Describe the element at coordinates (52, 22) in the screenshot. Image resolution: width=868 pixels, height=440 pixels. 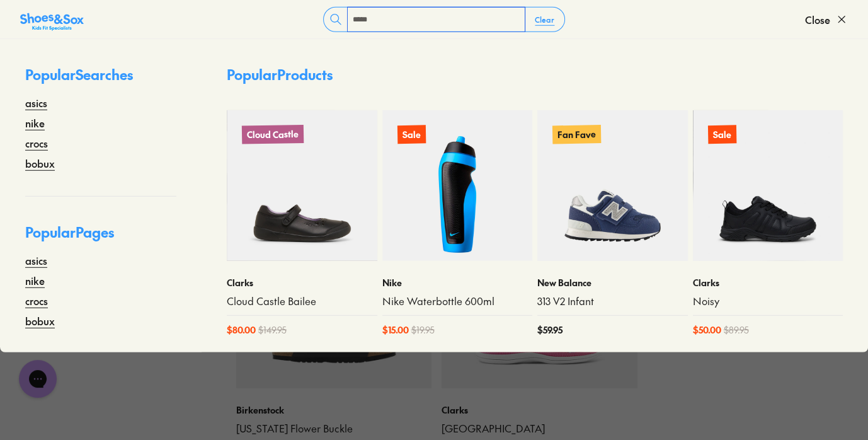
I see `img: SNS_Logo_Responsive.svg` at that location.